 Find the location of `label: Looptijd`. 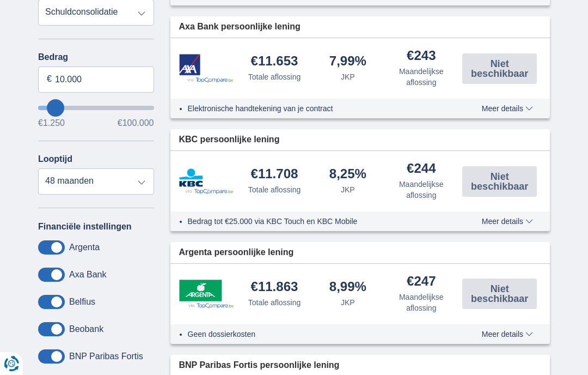

label: Looptijd is located at coordinates (55, 159).